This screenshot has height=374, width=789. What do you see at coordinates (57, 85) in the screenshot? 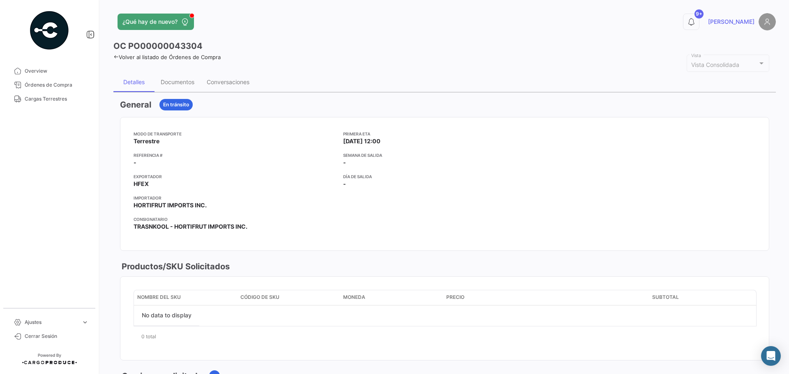
I see `span: Órdenes de Compra` at bounding box center [57, 85].